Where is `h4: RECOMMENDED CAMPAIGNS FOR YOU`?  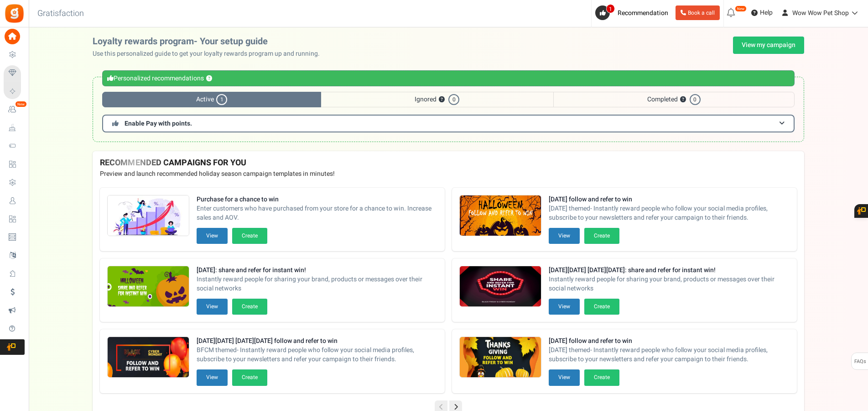 h4: RECOMMENDED CAMPAIGNS FOR YOU is located at coordinates (449, 163).